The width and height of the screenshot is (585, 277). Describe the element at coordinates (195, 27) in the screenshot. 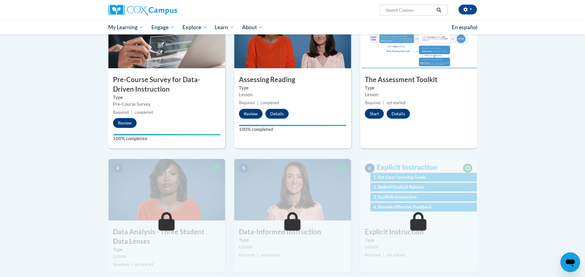

I see `a: Explore` at that location.